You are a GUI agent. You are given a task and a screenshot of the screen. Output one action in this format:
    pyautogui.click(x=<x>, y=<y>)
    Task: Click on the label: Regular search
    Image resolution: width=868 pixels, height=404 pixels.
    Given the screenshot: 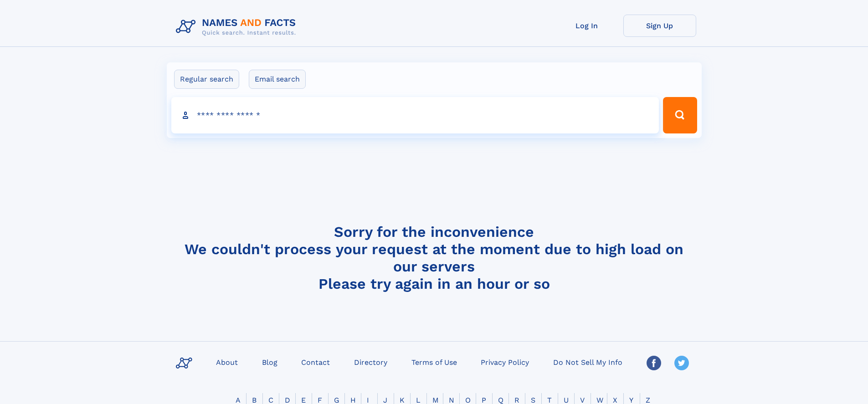 What is the action you would take?
    pyautogui.click(x=206, y=80)
    